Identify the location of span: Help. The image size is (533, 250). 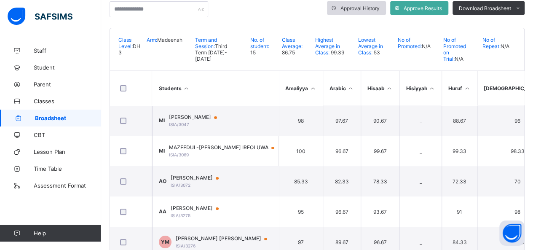
(67, 233).